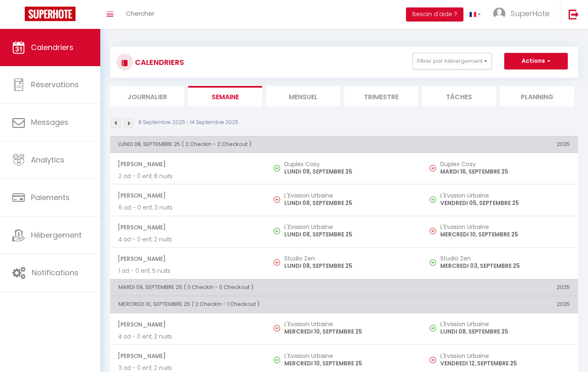 Image resolution: width=588 pixels, height=372 pixels. I want to click on p: 8 Septembre 2025 - 14 Septembre 2025, so click(189, 122).